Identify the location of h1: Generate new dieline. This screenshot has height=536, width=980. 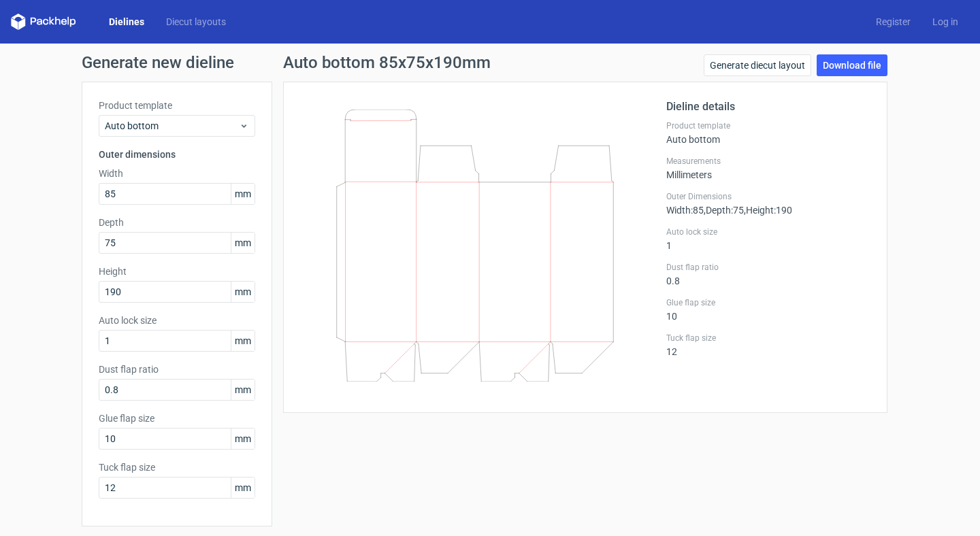
(490, 62).